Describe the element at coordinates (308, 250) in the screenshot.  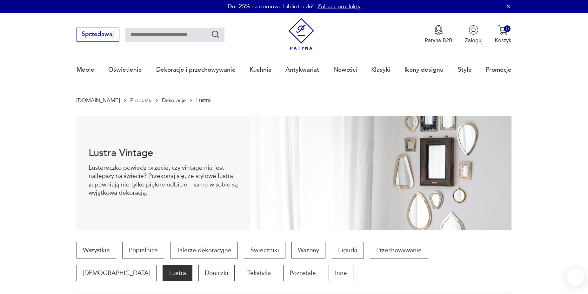
I see `a: Wazony` at that location.